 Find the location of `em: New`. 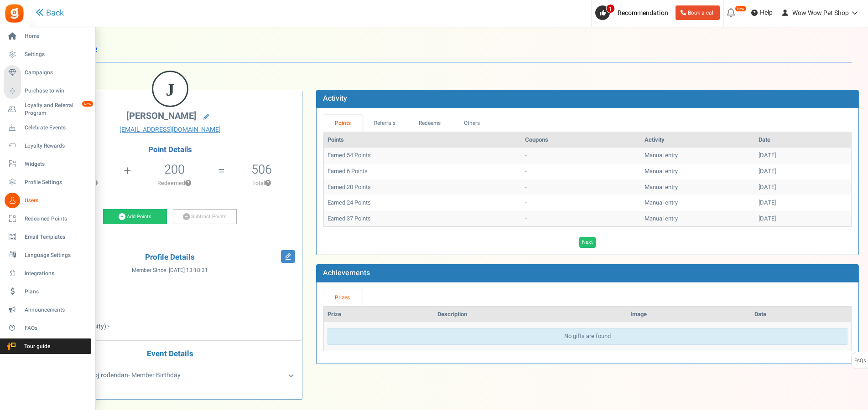

em: New is located at coordinates (740, 9).